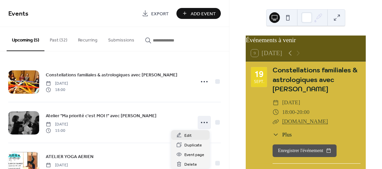 This screenshot has width=382, height=169. I want to click on a: Add Event, so click(199, 13).